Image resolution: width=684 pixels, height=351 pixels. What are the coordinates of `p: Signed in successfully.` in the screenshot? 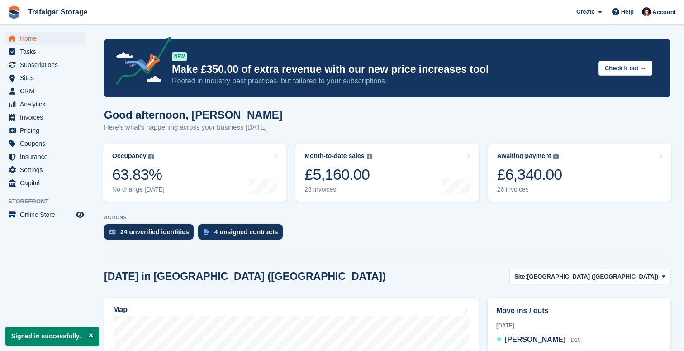 It's located at (52, 336).